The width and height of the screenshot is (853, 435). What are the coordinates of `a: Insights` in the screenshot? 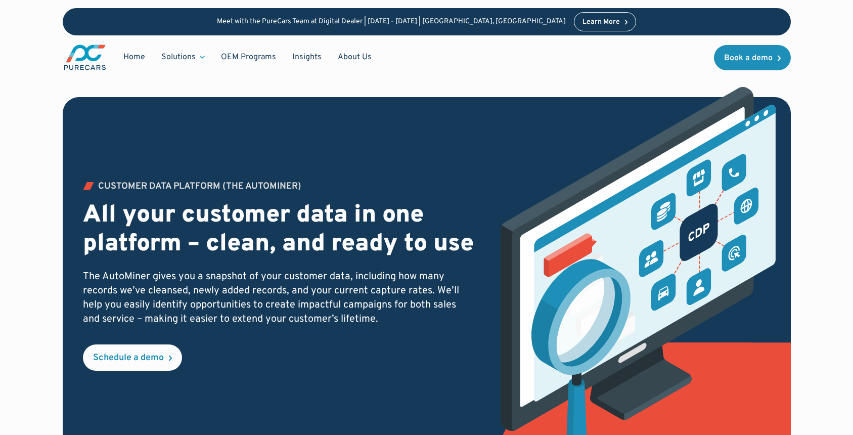 It's located at (307, 57).